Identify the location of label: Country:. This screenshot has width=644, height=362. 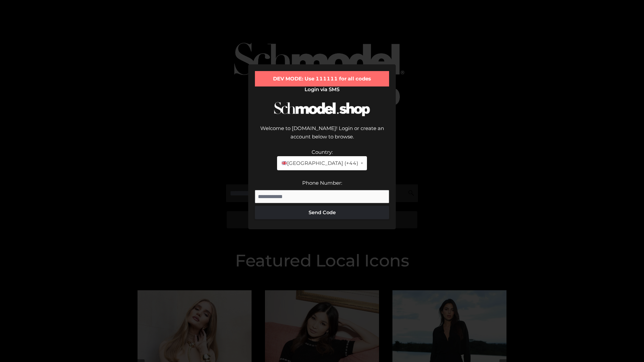
(322, 152).